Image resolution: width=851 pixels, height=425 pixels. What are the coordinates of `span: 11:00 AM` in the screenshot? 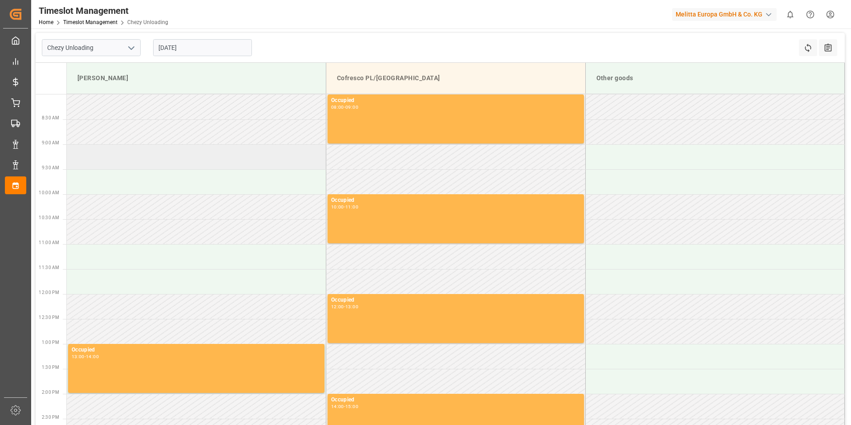 It's located at (49, 242).